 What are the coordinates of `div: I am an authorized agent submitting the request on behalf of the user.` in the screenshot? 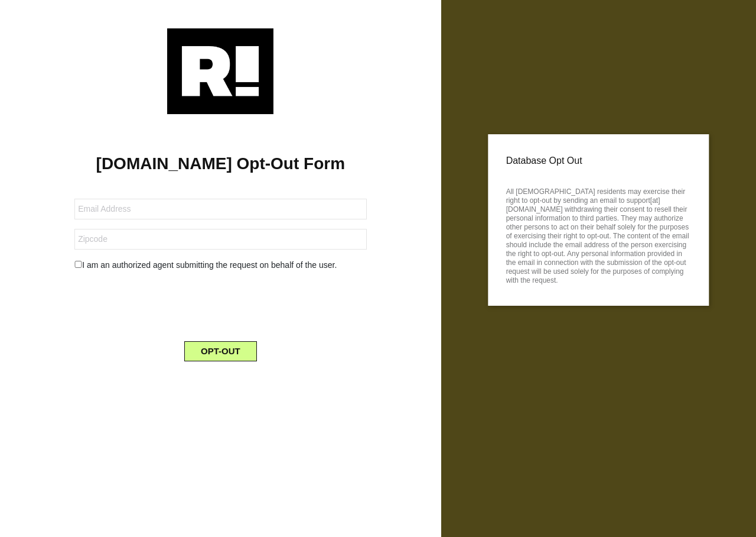 It's located at (220, 265).